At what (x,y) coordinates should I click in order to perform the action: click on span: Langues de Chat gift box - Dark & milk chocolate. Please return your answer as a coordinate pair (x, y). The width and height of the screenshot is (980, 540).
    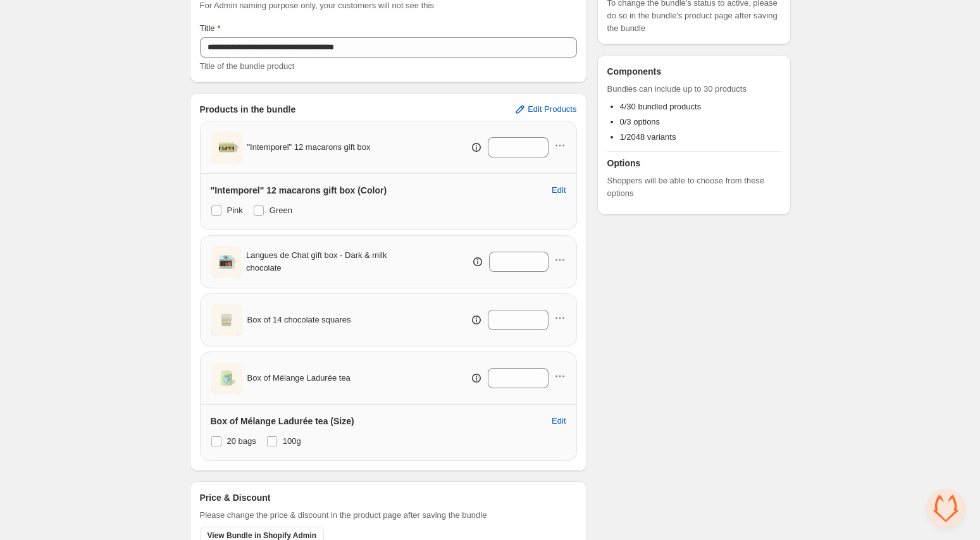
    Looking at the image, I should click on (332, 262).